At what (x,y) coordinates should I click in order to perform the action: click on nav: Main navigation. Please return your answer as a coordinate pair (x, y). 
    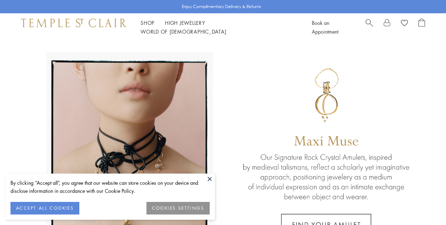
    Looking at the image, I should click on (218, 27).